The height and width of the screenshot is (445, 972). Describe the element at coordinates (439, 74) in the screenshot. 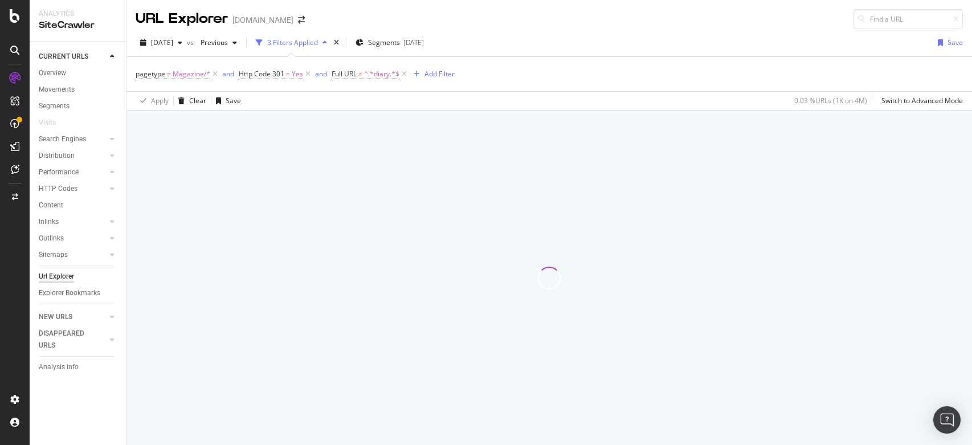

I see `div: Add Filter` at that location.